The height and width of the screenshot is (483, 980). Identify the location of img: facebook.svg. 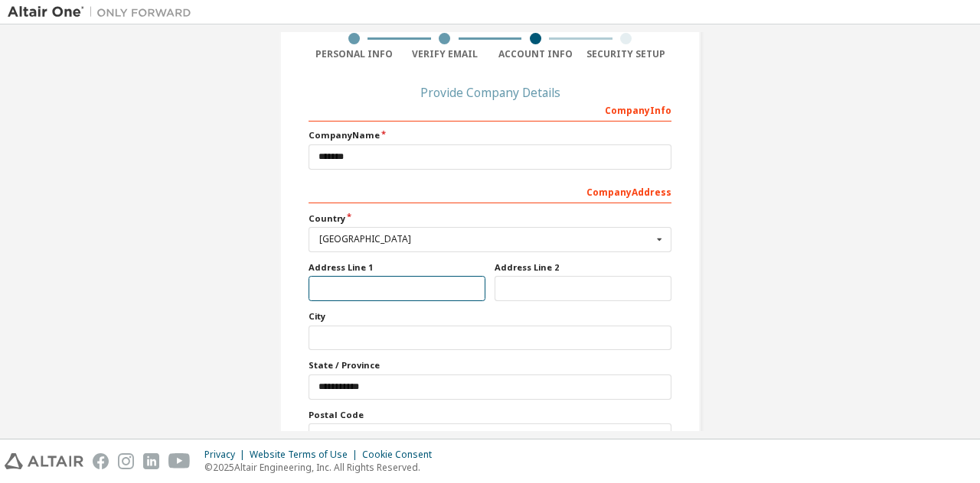
(100, 461).